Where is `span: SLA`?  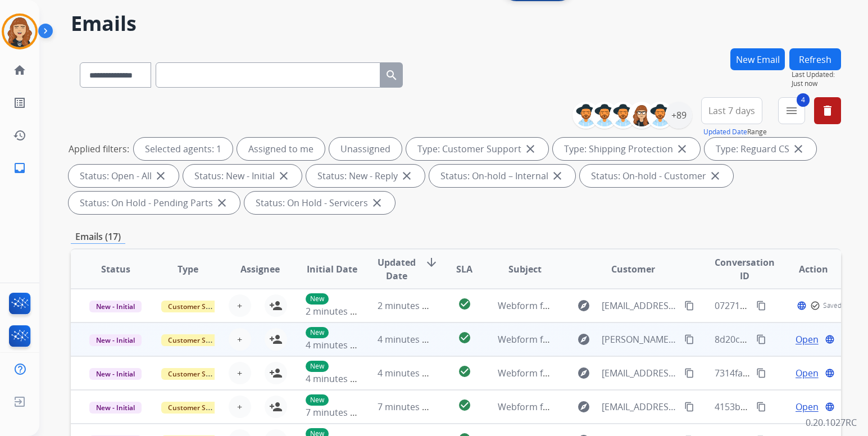
span: SLA is located at coordinates (464, 269).